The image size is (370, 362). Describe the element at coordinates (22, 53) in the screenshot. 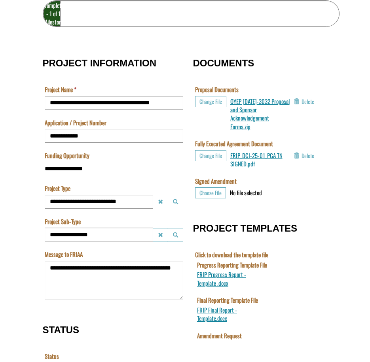

I see `a: FRIP Final Report - Template.docx` at that location.